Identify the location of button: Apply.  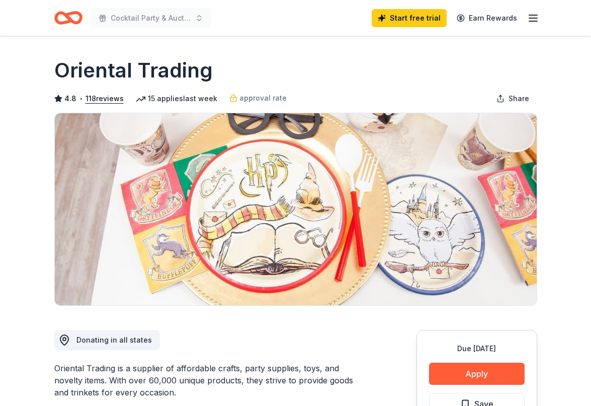
(476, 373).